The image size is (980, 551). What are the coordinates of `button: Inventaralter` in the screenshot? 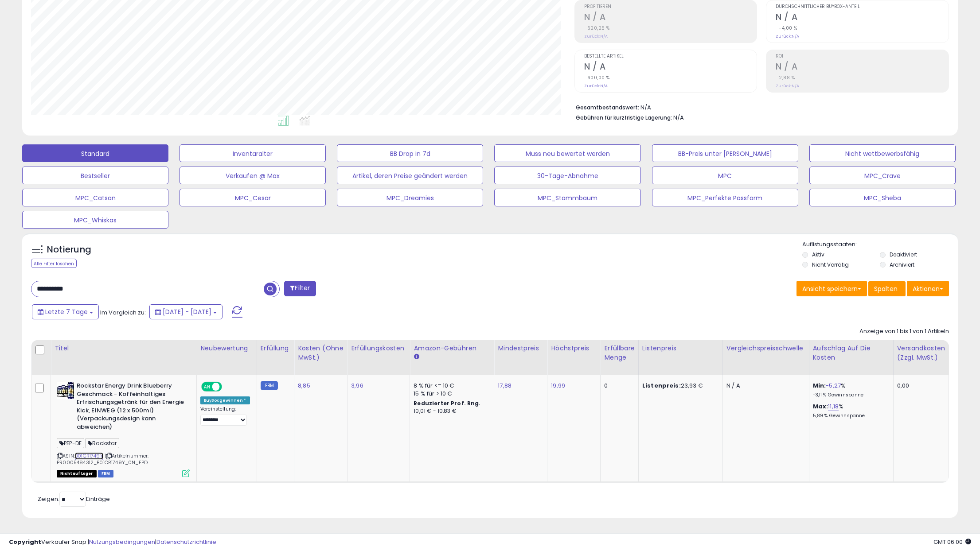 It's located at (253, 153).